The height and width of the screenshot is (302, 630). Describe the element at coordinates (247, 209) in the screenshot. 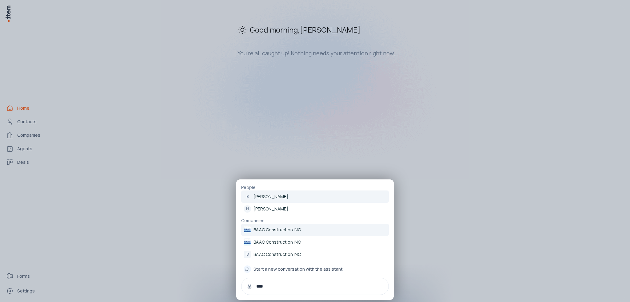

I see `div: N` at that location.